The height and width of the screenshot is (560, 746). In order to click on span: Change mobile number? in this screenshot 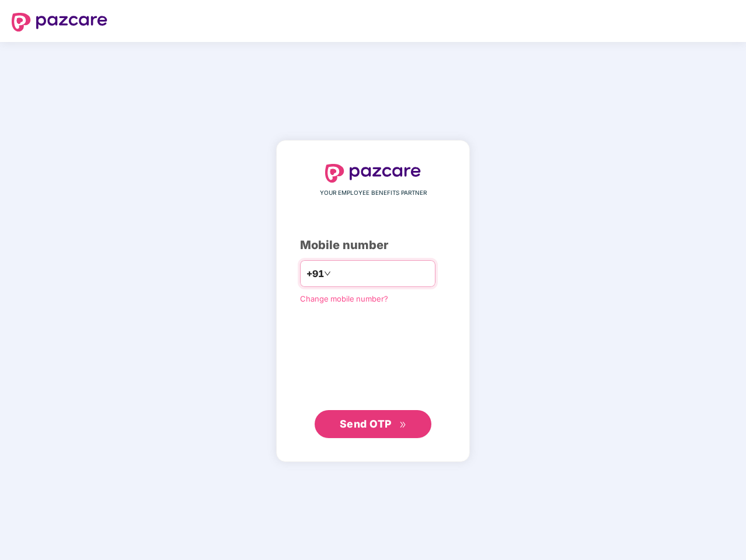, I will do `click(344, 299)`.